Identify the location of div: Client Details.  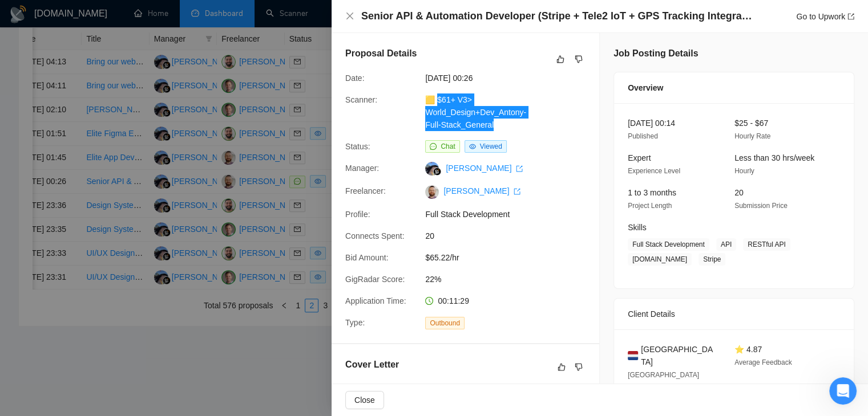
(734, 314).